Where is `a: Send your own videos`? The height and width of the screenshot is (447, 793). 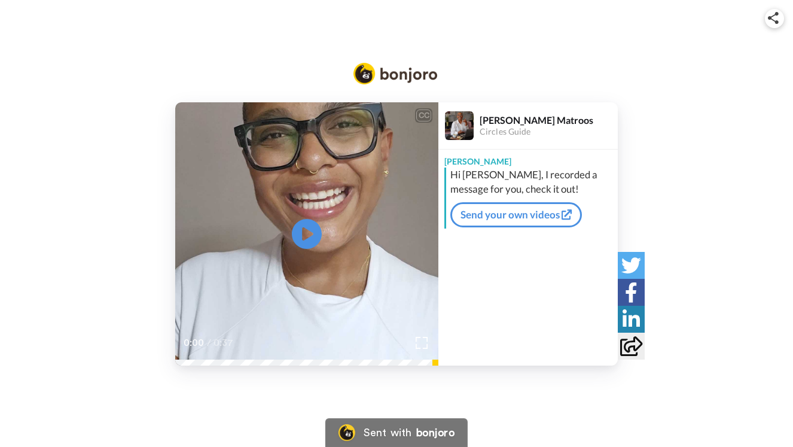 a: Send your own videos is located at coordinates (516, 215).